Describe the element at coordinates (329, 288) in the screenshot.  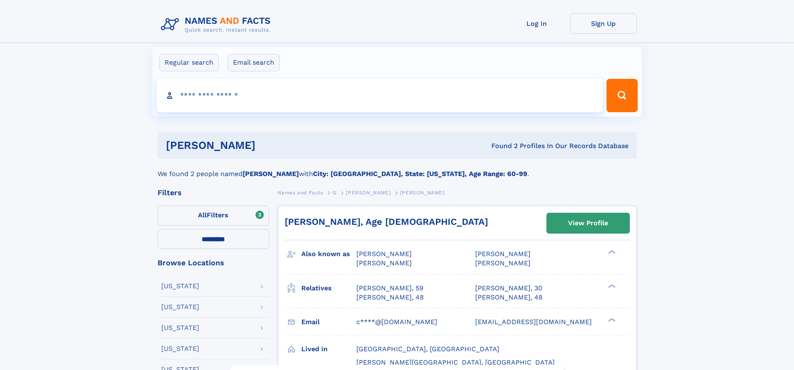
I see `h3: Relatives` at that location.